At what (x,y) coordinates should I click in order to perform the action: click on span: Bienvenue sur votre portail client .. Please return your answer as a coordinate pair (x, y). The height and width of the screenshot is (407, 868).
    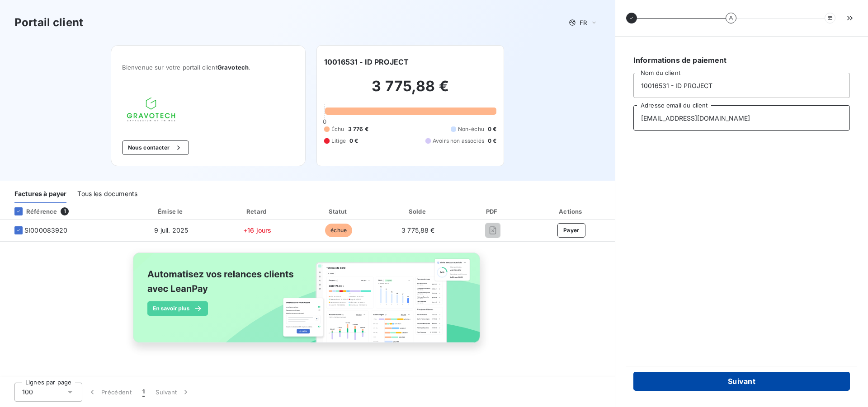
    Looking at the image, I should click on (208, 67).